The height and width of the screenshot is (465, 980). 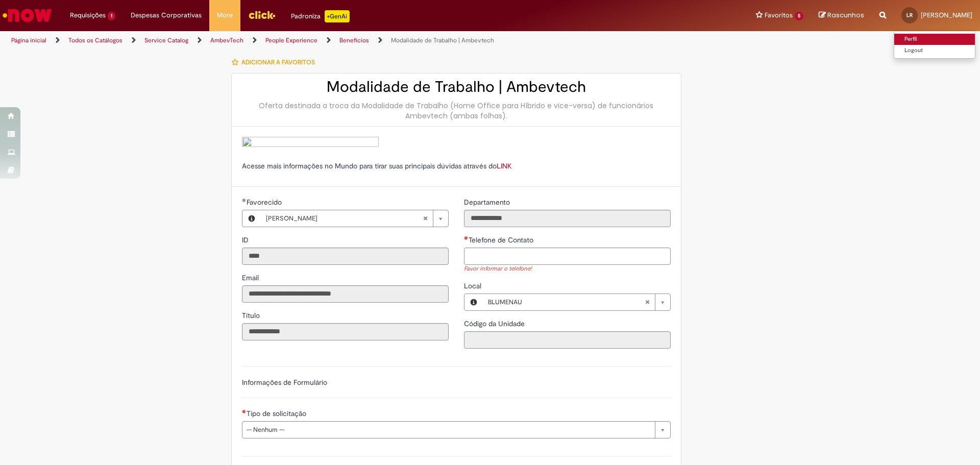 I want to click on a: Rascunhos, so click(x=841, y=15).